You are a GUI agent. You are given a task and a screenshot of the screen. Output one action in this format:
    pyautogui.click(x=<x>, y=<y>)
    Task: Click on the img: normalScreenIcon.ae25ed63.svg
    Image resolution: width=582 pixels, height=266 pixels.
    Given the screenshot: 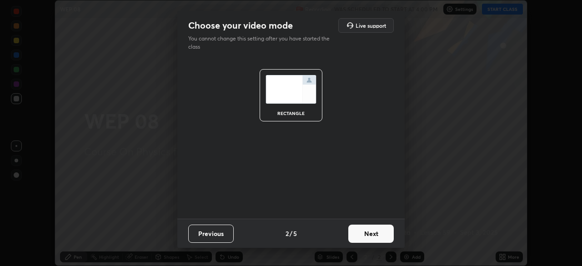 What is the action you would take?
    pyautogui.click(x=291, y=89)
    